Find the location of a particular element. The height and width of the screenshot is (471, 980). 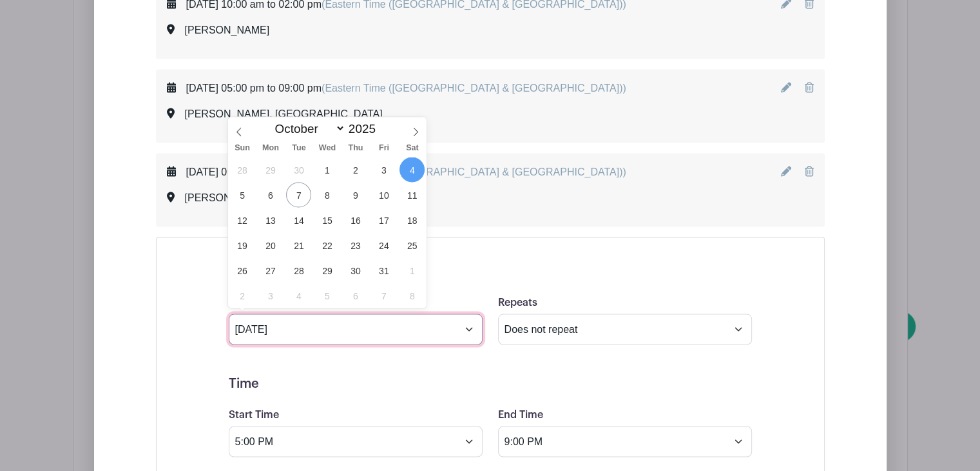

span: November 7, 2025 is located at coordinates (384, 295).